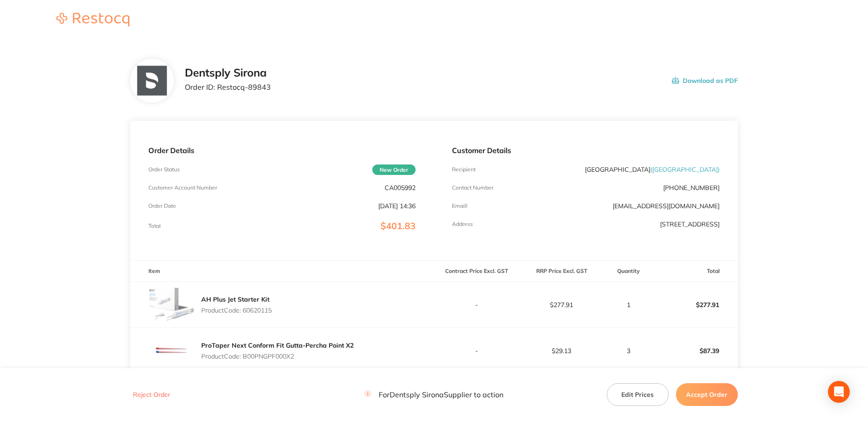 The height and width of the screenshot is (421, 868). Describe the element at coordinates (151, 81) in the screenshot. I see `img: NTllNzd2NQ` at that location.